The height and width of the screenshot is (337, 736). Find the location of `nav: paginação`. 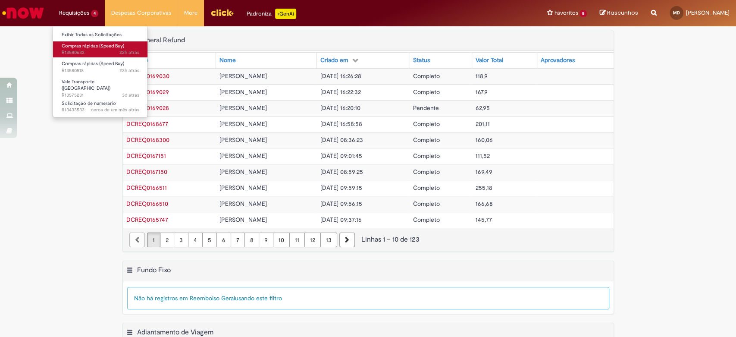

nav: paginação is located at coordinates (368, 239).